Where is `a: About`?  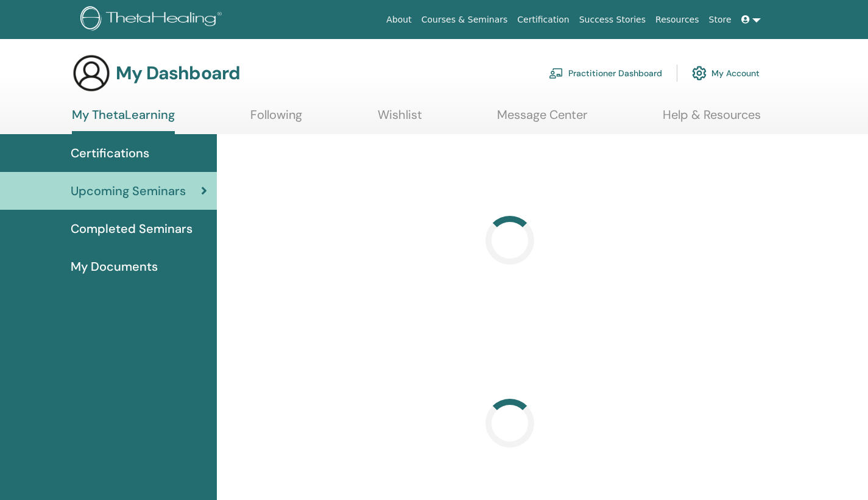
a: About is located at coordinates (398, 19).